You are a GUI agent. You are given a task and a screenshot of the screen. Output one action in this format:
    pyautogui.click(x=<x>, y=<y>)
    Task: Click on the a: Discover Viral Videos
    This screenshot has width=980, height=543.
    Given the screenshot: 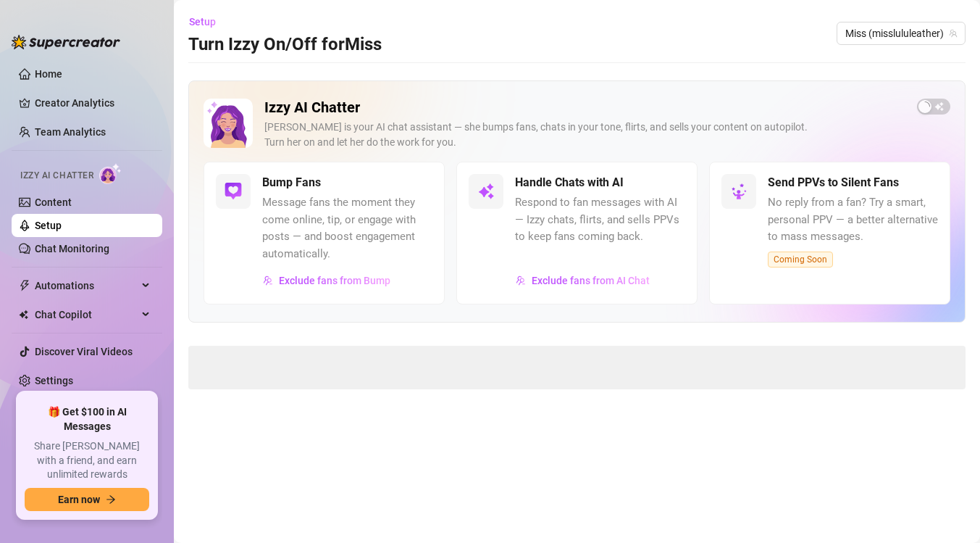 What is the action you would take?
    pyautogui.click(x=84, y=351)
    